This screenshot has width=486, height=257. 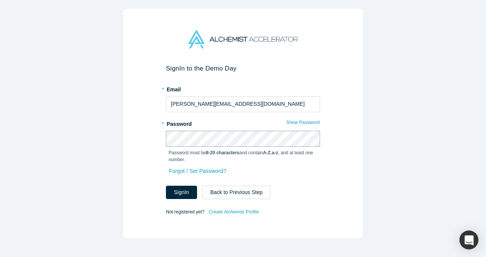 I want to click on button: Show Password, so click(x=303, y=123).